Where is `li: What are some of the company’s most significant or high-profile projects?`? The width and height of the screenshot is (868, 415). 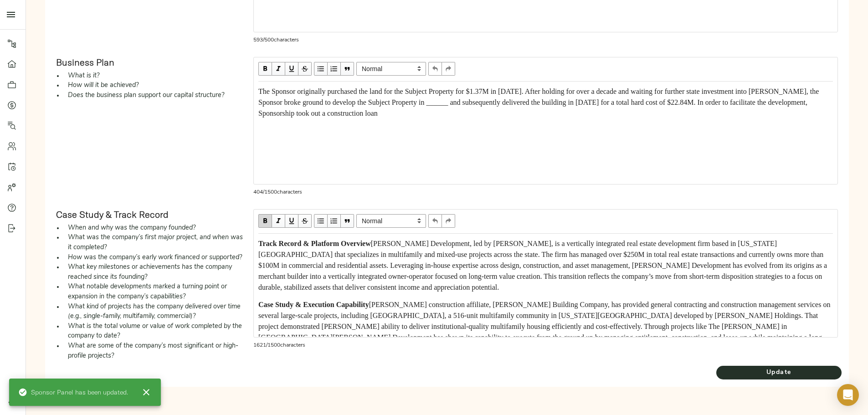 li: What are some of the company’s most significant or high-profile projects? is located at coordinates (154, 350).